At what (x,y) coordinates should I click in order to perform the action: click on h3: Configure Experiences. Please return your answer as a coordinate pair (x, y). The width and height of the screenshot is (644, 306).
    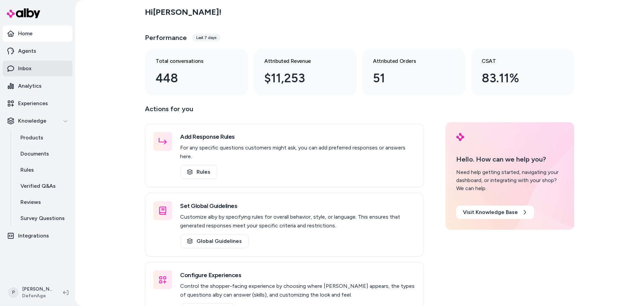
    Looking at the image, I should click on (298, 275).